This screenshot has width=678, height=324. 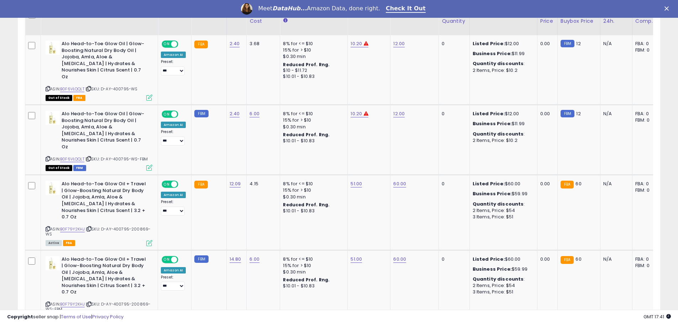 I want to click on div: Close, so click(x=668, y=9).